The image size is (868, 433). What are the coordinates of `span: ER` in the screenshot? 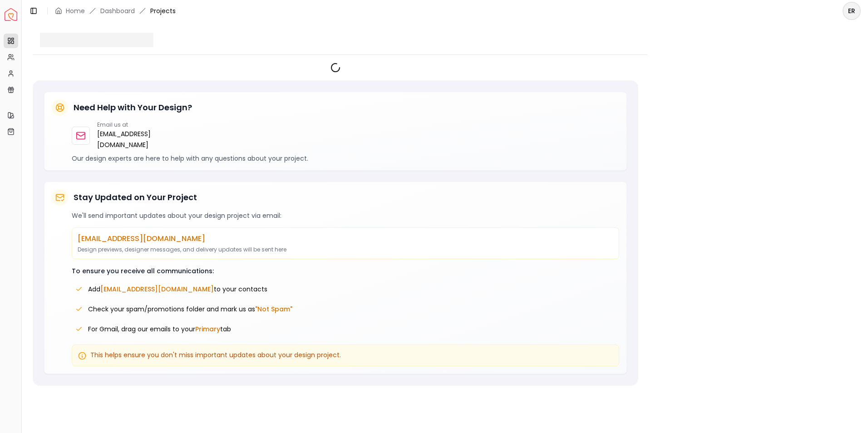 It's located at (852, 11).